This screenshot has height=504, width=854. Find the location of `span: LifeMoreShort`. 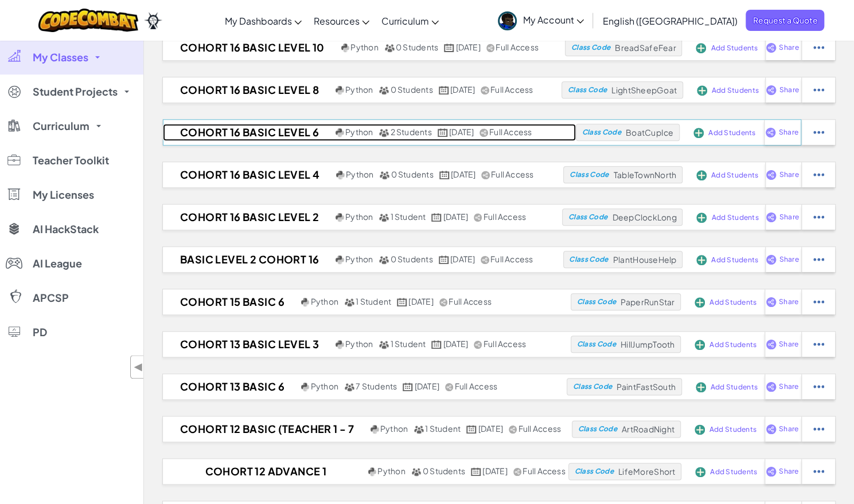

span: LifeMoreShort is located at coordinates (646, 472).